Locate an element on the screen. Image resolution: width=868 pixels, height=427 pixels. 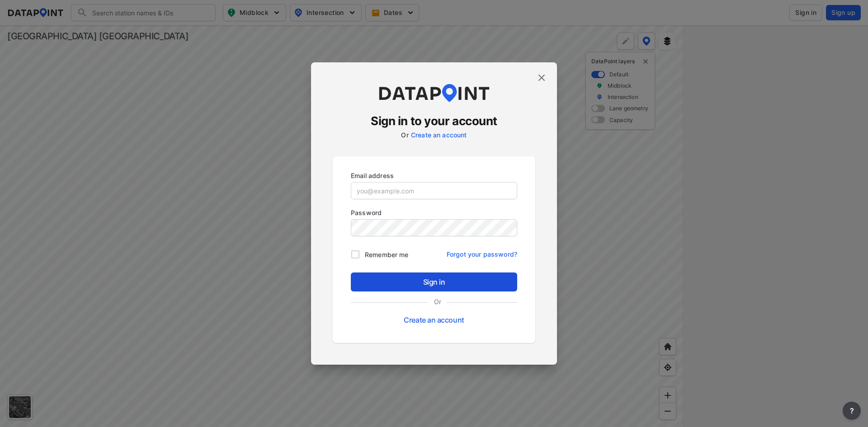
img: dataPointLogo.9353c09d.svg is located at coordinates (434, 93).